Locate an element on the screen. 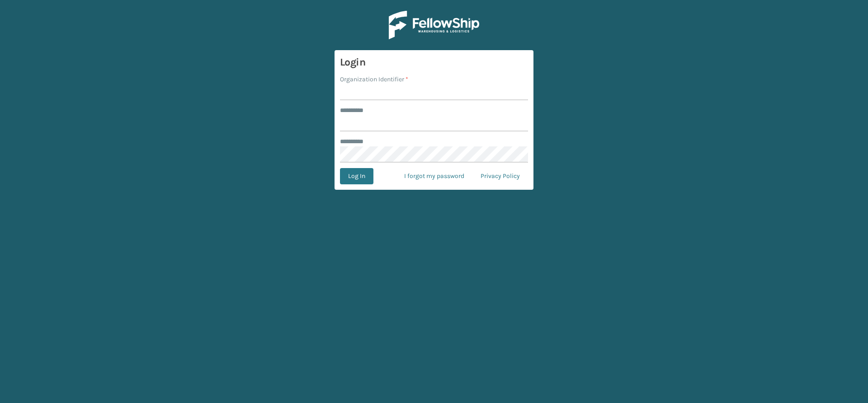  h3: Login is located at coordinates (434, 62).